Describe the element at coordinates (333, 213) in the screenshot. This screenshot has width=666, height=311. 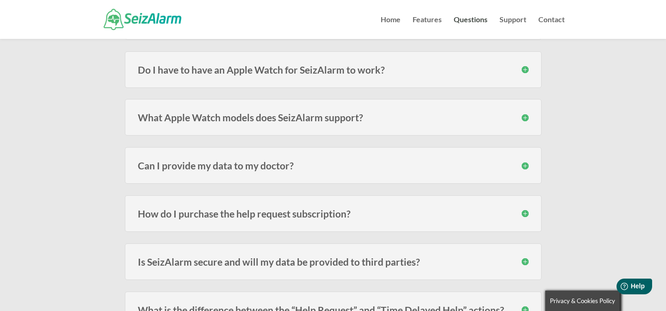
I see `h3: How do I purchase the help request subscription?` at that location.